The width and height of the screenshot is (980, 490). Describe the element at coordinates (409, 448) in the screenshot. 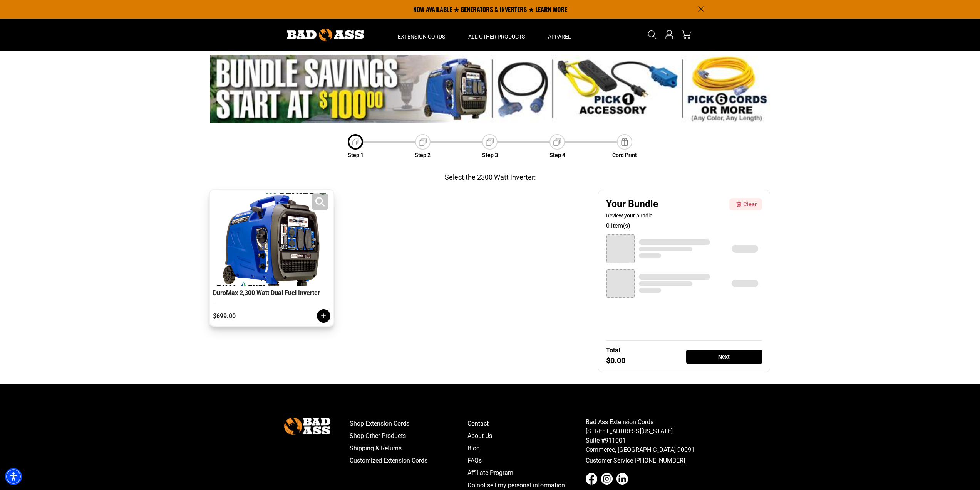

I see `a: Shipping & Returns` at that location.